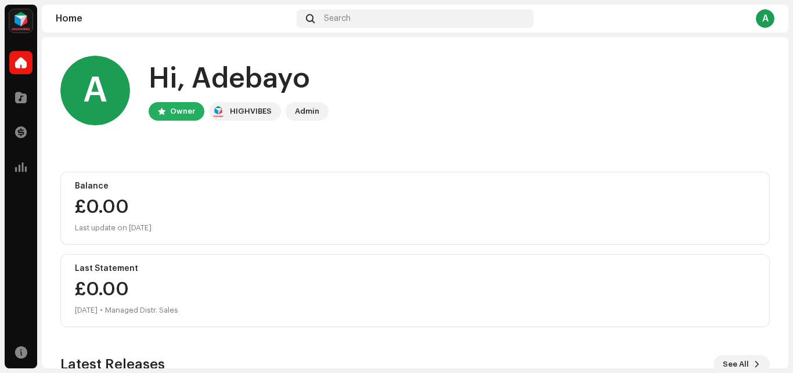 The image size is (793, 373). What do you see at coordinates (337, 19) in the screenshot?
I see `span: Search` at bounding box center [337, 19].